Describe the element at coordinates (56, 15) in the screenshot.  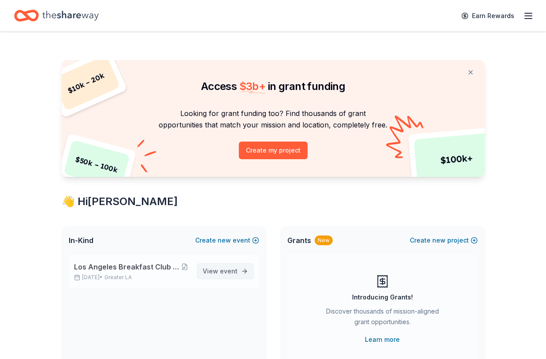
I see `a: Home` at that location.